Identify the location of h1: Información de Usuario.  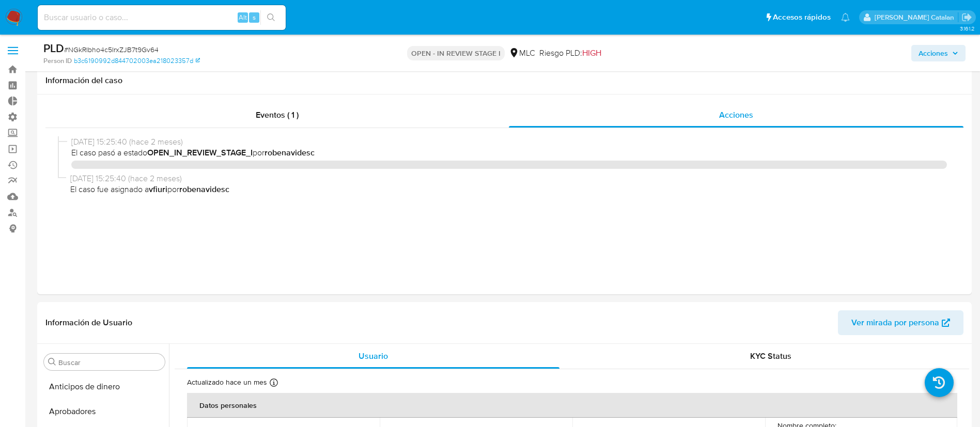
(89, 323).